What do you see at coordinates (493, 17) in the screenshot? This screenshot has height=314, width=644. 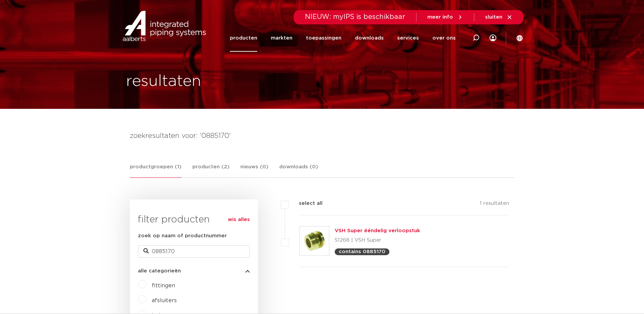 I see `span: sluiten` at bounding box center [493, 17].